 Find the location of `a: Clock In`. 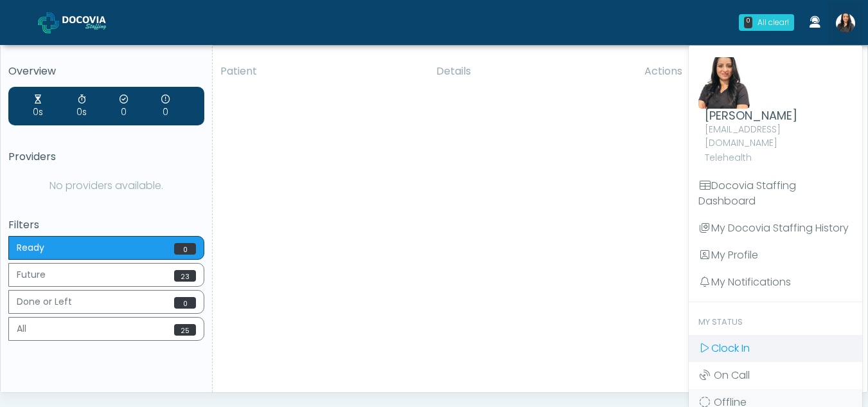

a: Clock In is located at coordinates (776, 348).